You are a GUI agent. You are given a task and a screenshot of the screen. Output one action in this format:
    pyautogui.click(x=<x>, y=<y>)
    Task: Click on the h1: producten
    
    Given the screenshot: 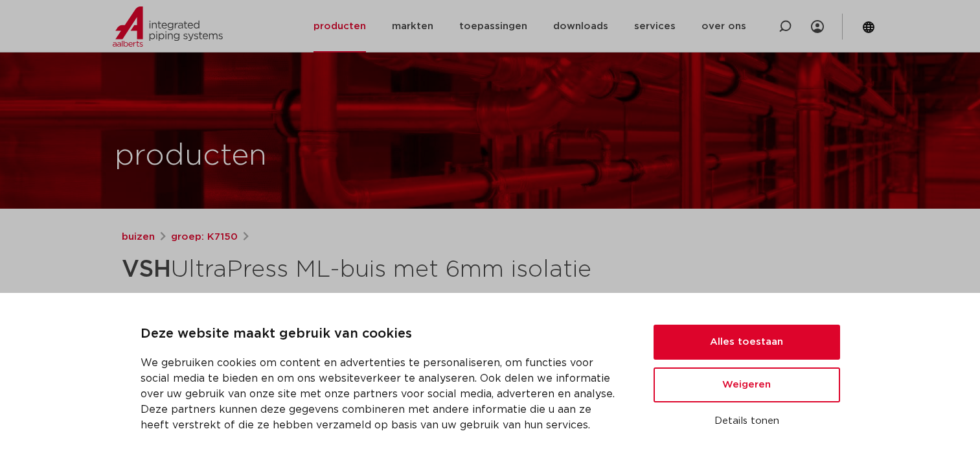 What is the action you would take?
    pyautogui.click(x=190, y=157)
    